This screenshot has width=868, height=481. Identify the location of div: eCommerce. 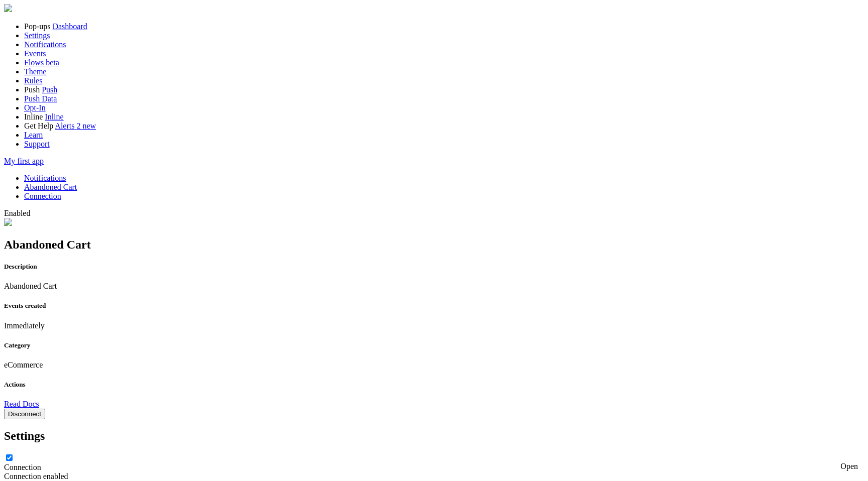
(434, 365).